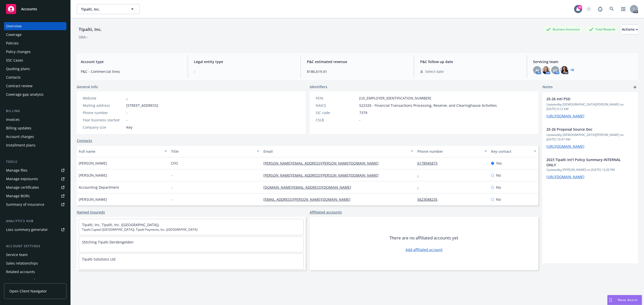 The image size is (644, 305). What do you see at coordinates (103, 105) in the screenshot?
I see `div: Mailing address` at bounding box center [103, 105].